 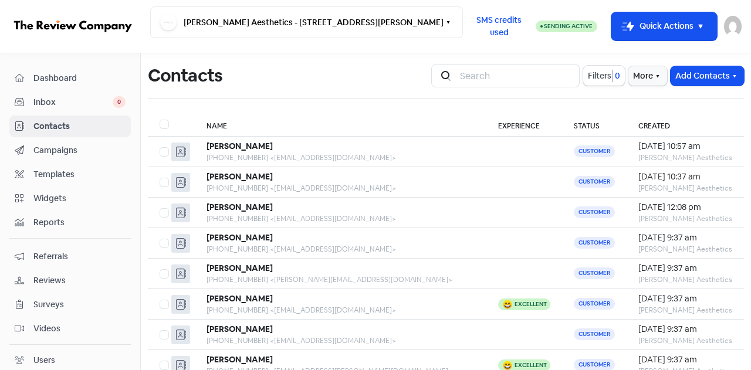 What do you see at coordinates (664, 26) in the screenshot?
I see `button: Quick Actions` at bounding box center [664, 26].